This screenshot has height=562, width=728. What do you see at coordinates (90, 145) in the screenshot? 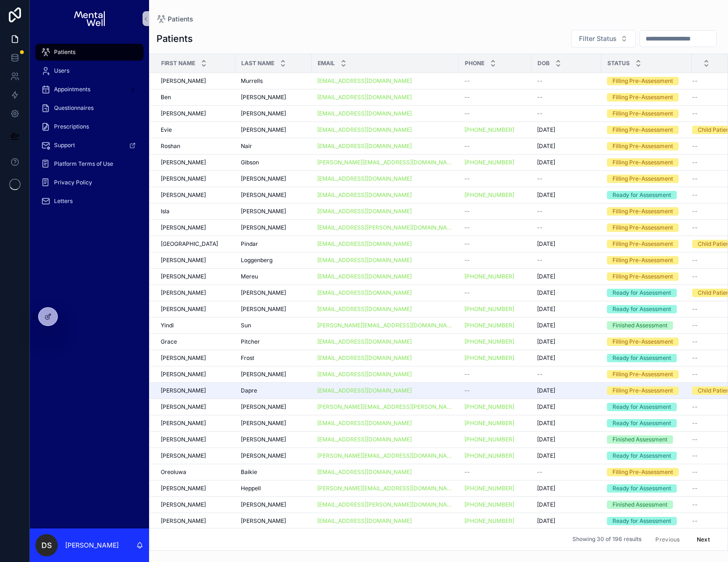
I see `a: Support` at bounding box center [90, 145].